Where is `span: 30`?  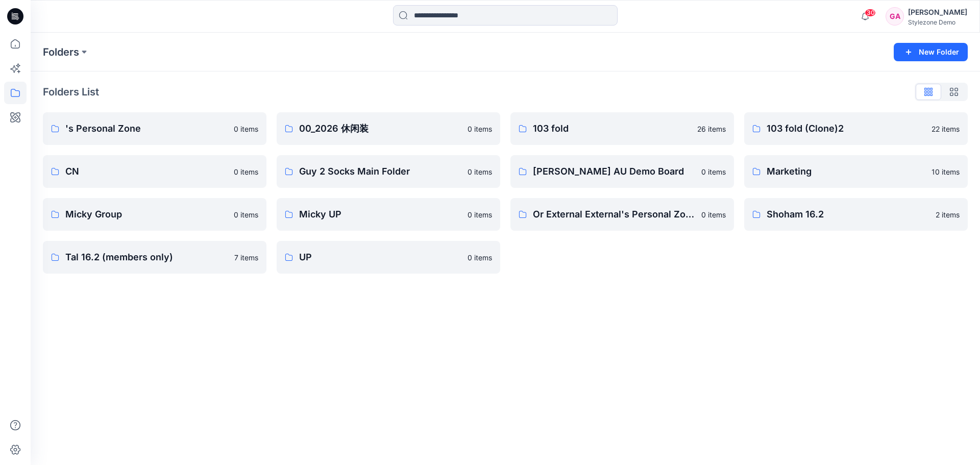
span: 30 is located at coordinates (870, 13).